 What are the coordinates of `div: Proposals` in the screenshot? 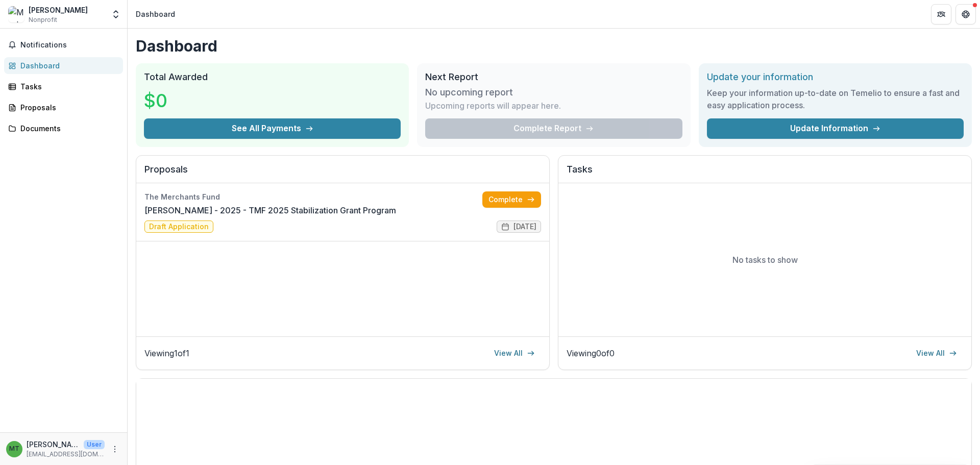 It's located at (67, 107).